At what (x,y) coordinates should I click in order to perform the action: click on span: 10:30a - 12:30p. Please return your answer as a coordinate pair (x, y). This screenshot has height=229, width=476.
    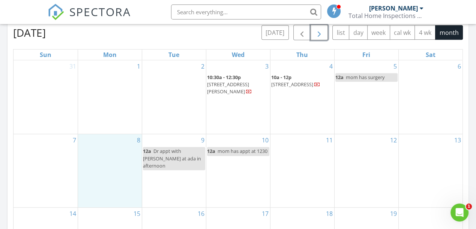
    Looking at the image, I should click on (224, 77).